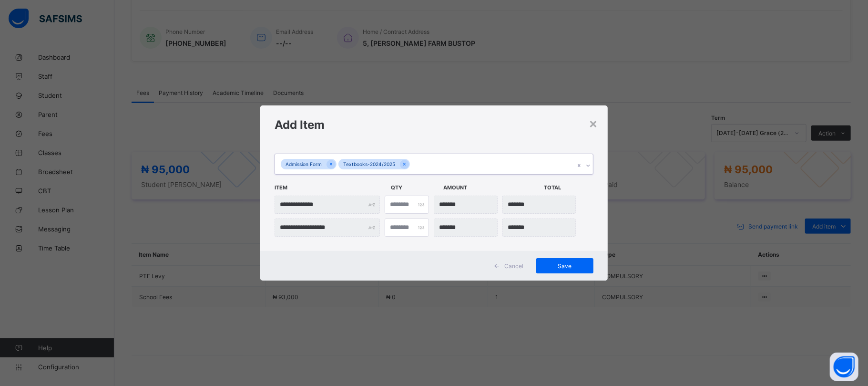 The width and height of the screenshot is (868, 386). Describe the element at coordinates (434, 125) in the screenshot. I see `h1: Add Item` at that location.